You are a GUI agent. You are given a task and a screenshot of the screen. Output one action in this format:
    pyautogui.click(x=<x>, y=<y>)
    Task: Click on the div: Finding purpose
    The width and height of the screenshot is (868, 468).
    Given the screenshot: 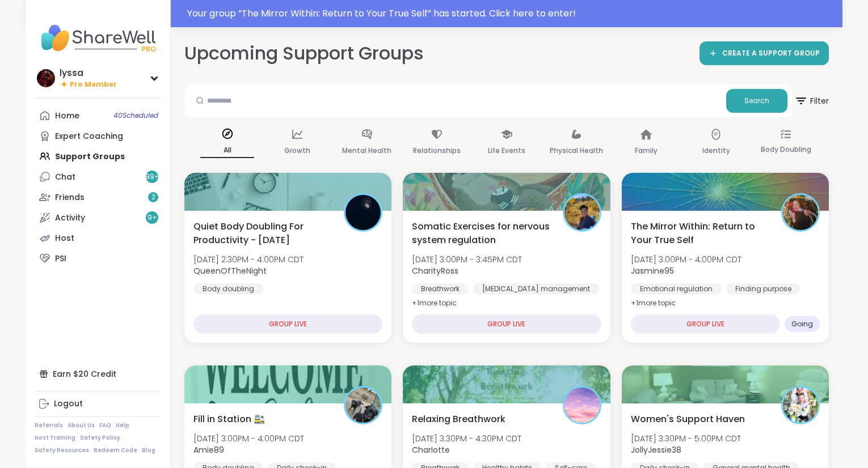 What is the action you would take?
    pyautogui.click(x=763, y=289)
    